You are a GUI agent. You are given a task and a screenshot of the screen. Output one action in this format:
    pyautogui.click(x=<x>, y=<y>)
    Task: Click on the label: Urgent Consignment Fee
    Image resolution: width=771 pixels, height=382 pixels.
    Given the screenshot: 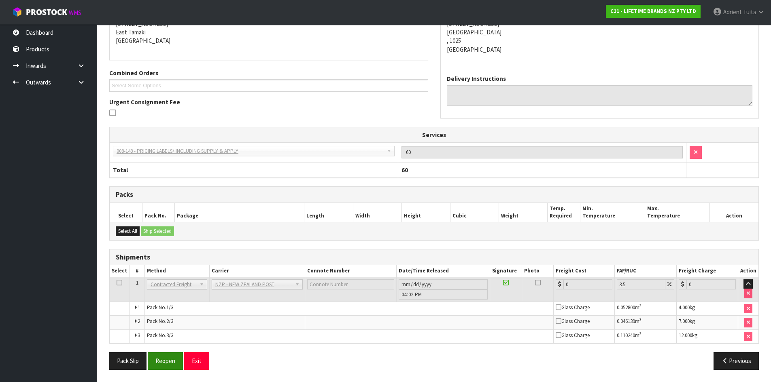 What is the action you would take?
    pyautogui.click(x=144, y=102)
    